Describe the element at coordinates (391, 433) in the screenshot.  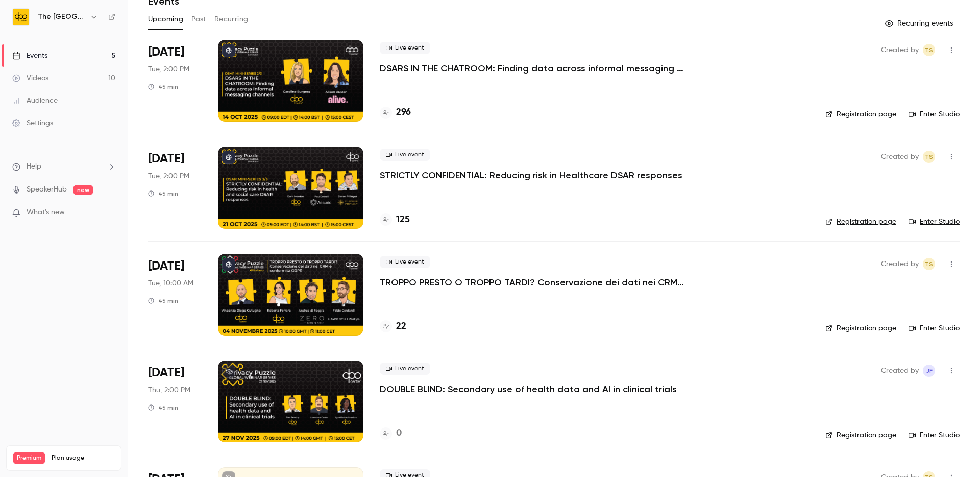
I see `a: 0` at that location.